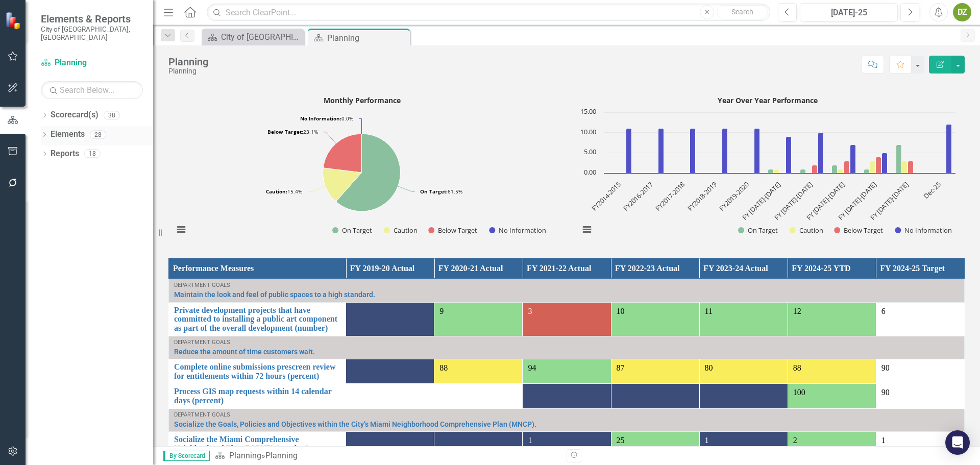 This screenshot has height=465, width=980. I want to click on div: Monthly Performance. Highcharts interactive chart., so click(363, 169).